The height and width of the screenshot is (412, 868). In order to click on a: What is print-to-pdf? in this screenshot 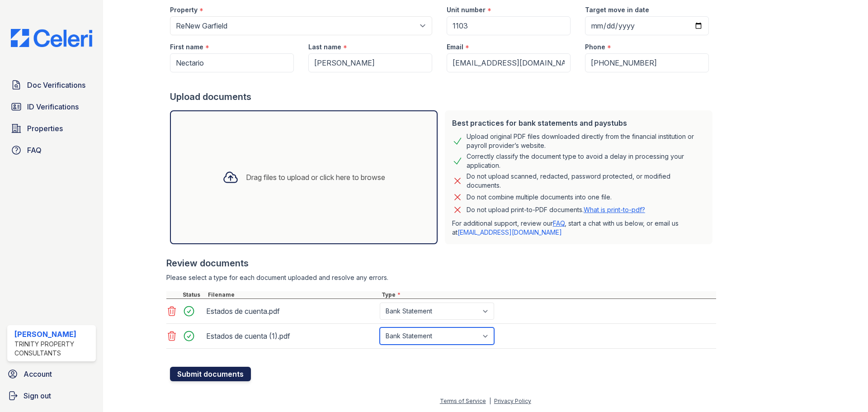, I will do `click(614, 210)`.